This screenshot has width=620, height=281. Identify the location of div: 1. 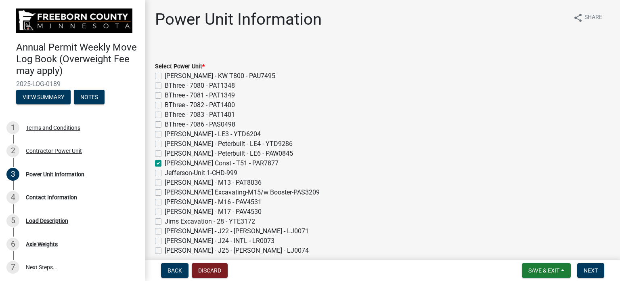
(13, 128).